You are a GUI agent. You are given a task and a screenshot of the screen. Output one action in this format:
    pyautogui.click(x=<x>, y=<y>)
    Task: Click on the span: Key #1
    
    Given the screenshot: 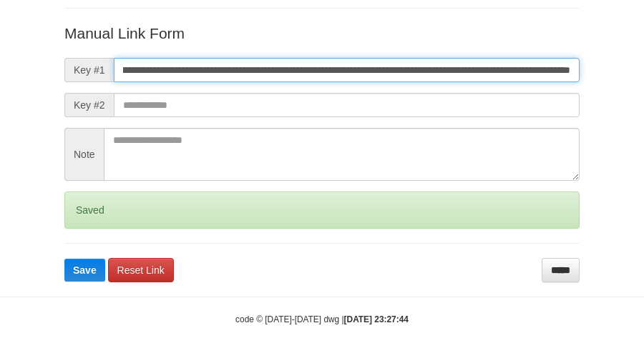 What is the action you would take?
    pyautogui.click(x=89, y=70)
    